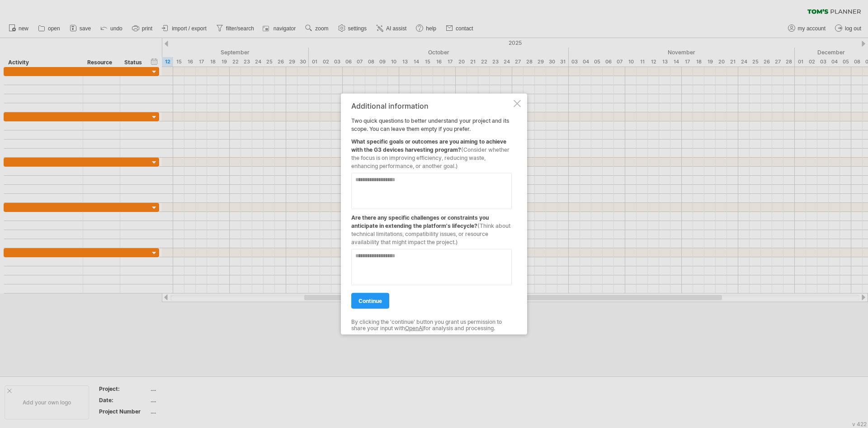 This screenshot has width=868, height=428. What do you see at coordinates (430, 157) in the screenshot?
I see `span: (Consider whether the focus is on improving efficiency, reducing waste, enhancing performance, or...` at bounding box center [430, 157].